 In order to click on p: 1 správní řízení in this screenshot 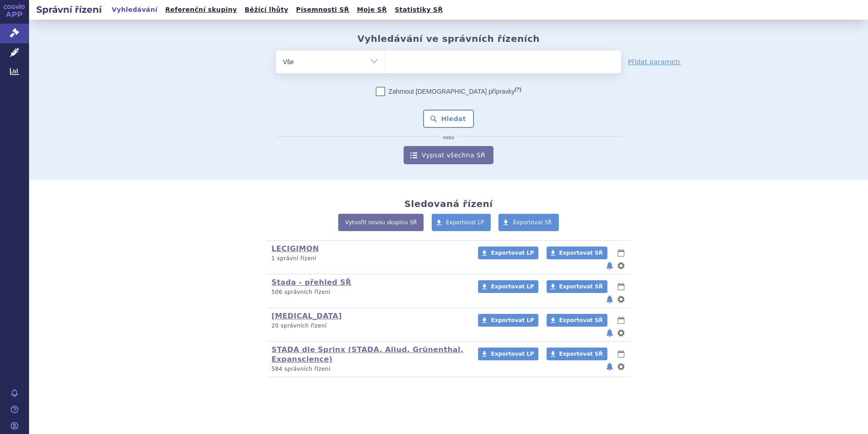, I will do `click(369, 258)`.